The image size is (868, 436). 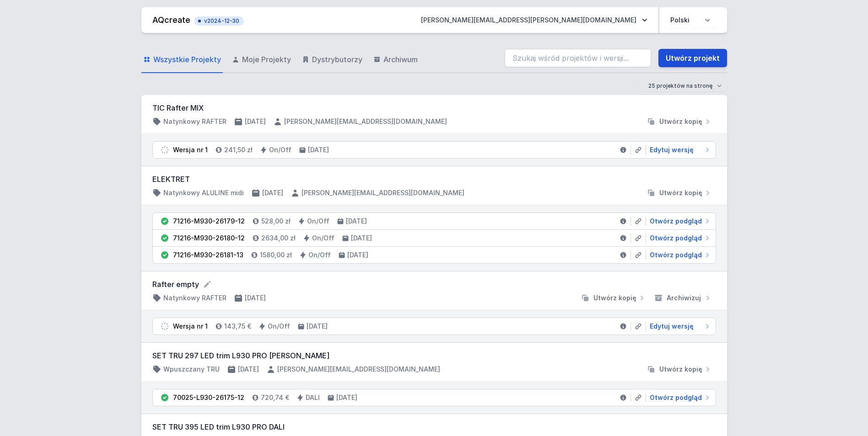 I want to click on span: Dystrybutorzy, so click(x=337, y=60).